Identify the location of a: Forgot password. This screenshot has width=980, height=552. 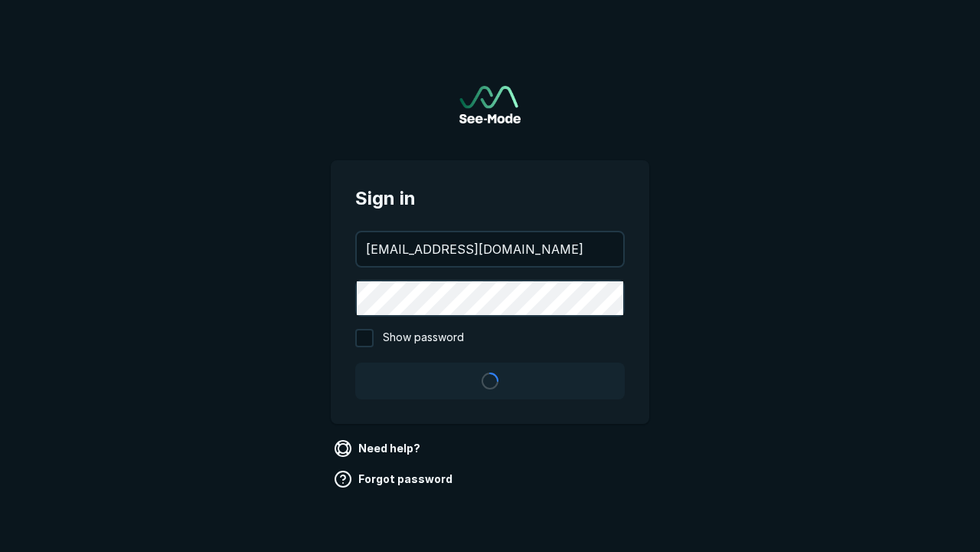
(395, 479).